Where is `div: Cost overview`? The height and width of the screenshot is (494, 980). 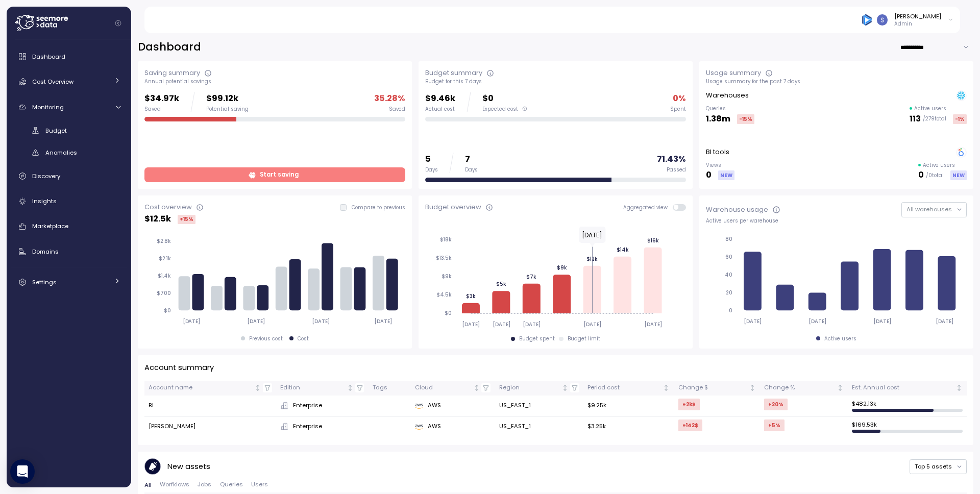 div: Cost overview is located at coordinates (167, 207).